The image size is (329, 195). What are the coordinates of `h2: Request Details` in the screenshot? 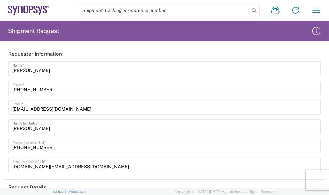 It's located at (27, 187).